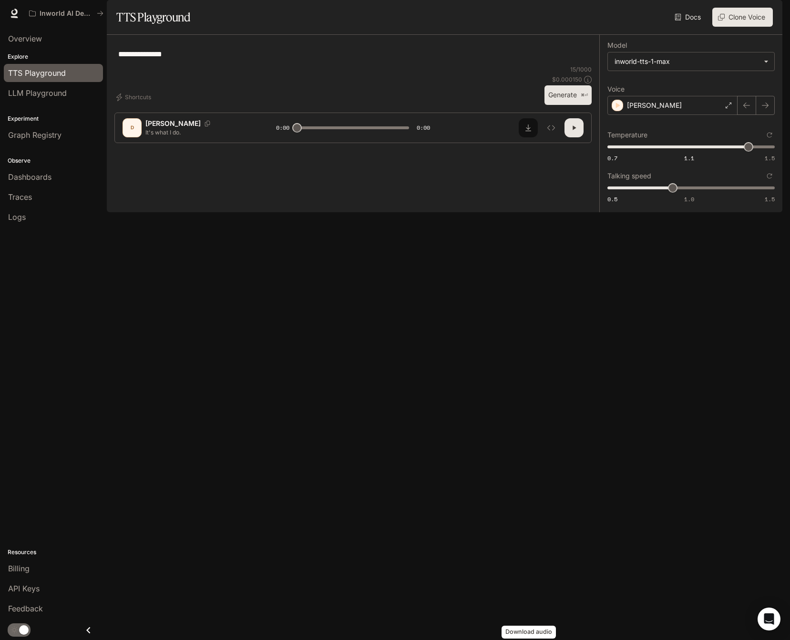 This screenshot has width=790, height=640. I want to click on p: Model, so click(617, 45).